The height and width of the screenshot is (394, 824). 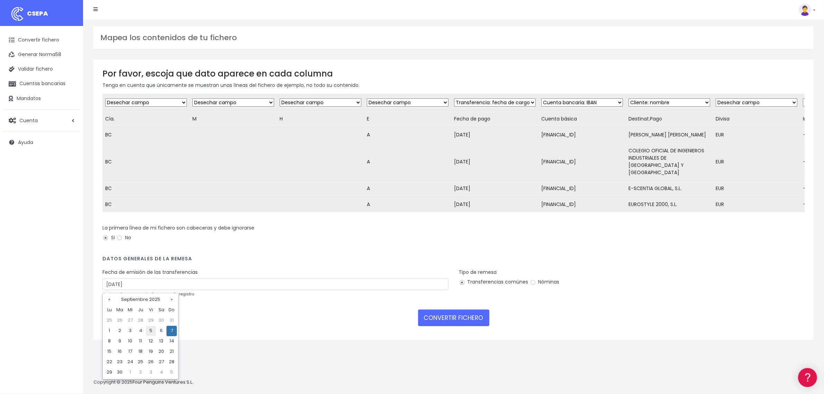 What do you see at coordinates (109, 362) in the screenshot?
I see `td: 22` at bounding box center [109, 362].